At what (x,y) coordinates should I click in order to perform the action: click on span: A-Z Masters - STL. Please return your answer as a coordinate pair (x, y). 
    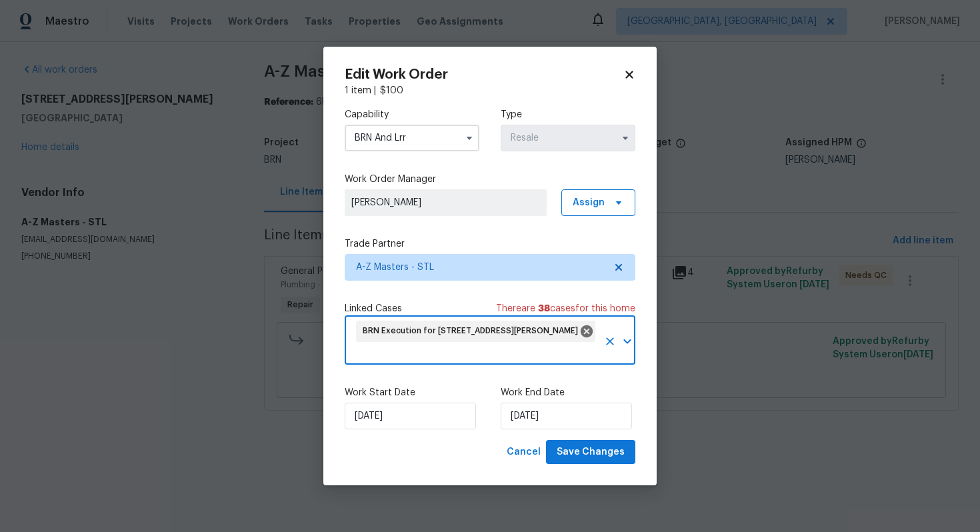
    Looking at the image, I should click on (480, 268).